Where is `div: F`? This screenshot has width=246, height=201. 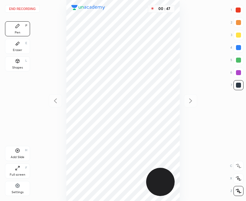 div: F is located at coordinates (26, 168).